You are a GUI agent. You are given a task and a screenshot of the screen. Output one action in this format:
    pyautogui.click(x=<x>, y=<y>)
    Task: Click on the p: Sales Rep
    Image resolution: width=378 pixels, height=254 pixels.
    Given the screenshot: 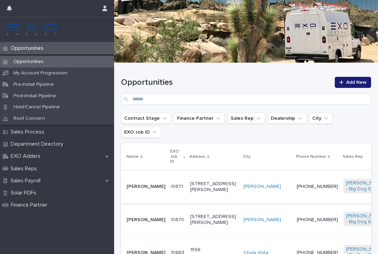 What is the action you would take?
    pyautogui.click(x=352, y=157)
    